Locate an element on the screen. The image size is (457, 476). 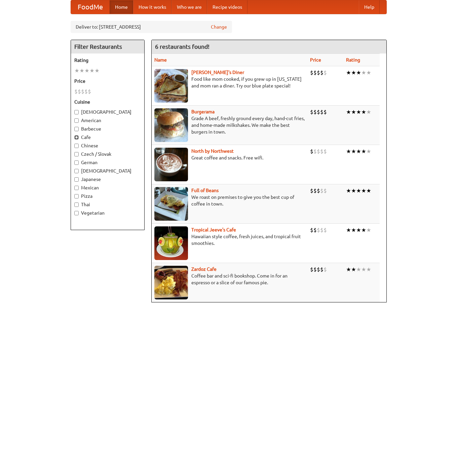
input: German is located at coordinates (76, 162).